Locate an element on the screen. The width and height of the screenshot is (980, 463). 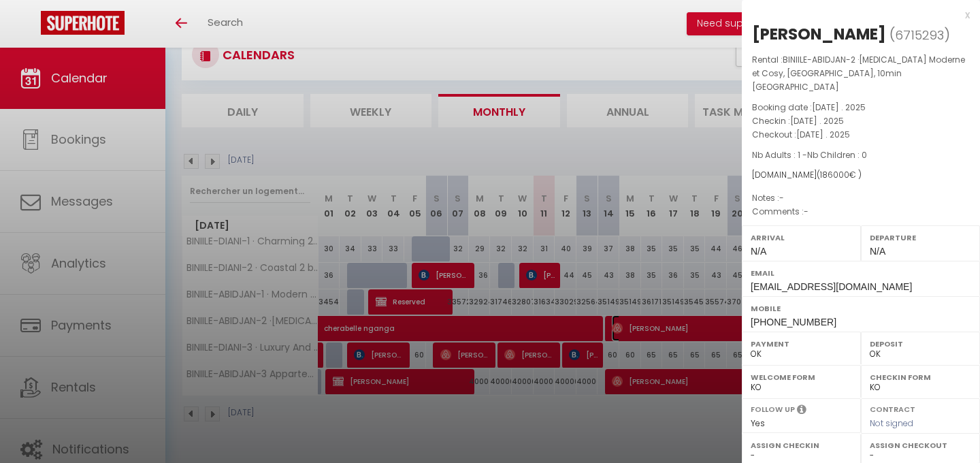
p: Checkout : is located at coordinates (861, 134).